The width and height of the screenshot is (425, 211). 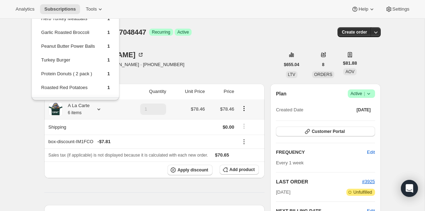 What do you see at coordinates (68, 35) in the screenshot?
I see `td: Garlic Roasted Broccoli` at bounding box center [68, 35].